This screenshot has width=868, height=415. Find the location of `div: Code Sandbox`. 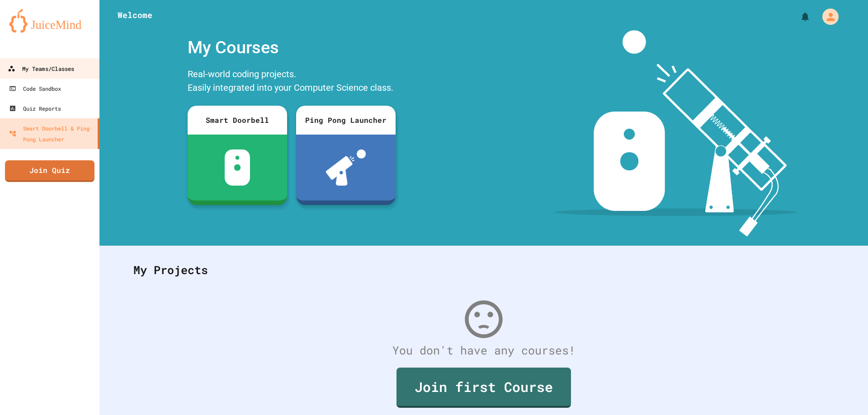

div: Code Sandbox is located at coordinates (35, 88).